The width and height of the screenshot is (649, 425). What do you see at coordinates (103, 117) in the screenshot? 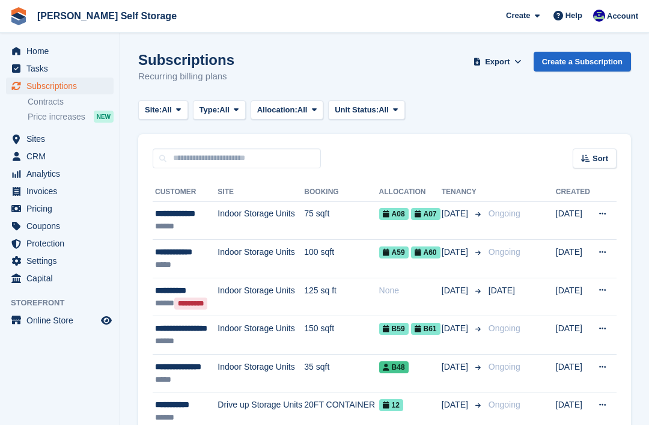
I see `div: NEW` at bounding box center [103, 117].